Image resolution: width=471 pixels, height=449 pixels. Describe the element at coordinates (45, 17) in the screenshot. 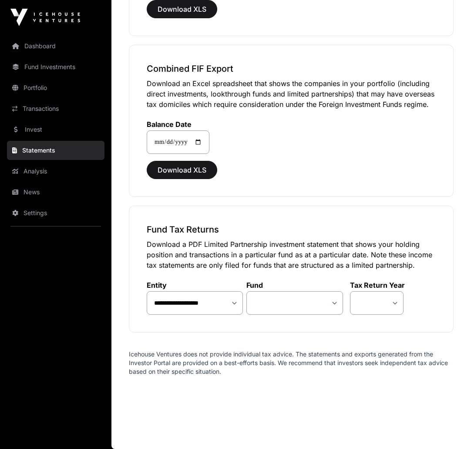

I see `img: Icehouse Ventures Logo` at that location.